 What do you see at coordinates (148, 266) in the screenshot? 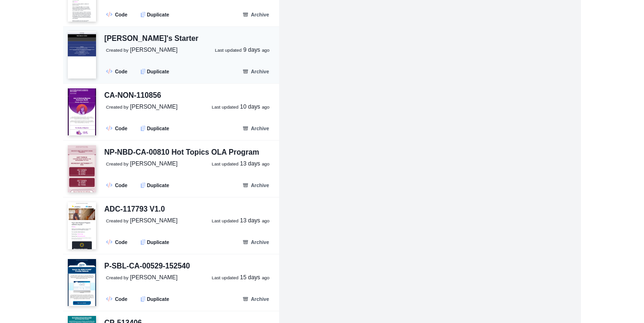
I see `div: P-SBL-CA-00529-152540` at bounding box center [148, 266].